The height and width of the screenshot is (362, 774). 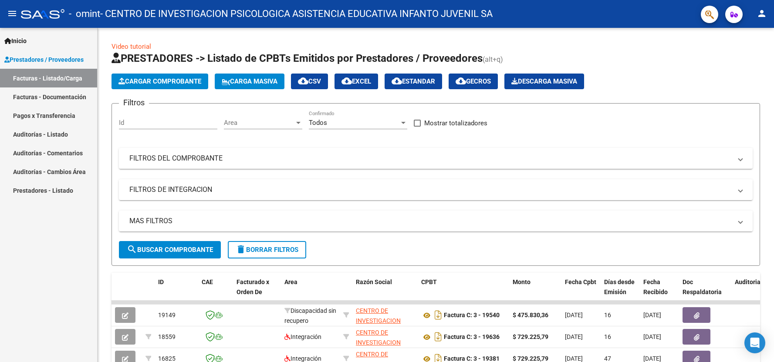 I want to click on strong: $ 475.830,36, so click(x=530, y=315).